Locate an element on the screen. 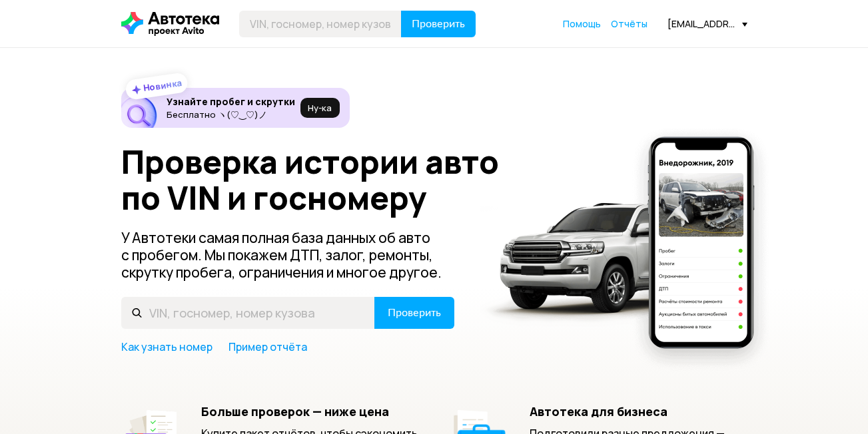 This screenshot has width=868, height=434. h5: Больше проверок — ниже цена is located at coordinates (310, 412).